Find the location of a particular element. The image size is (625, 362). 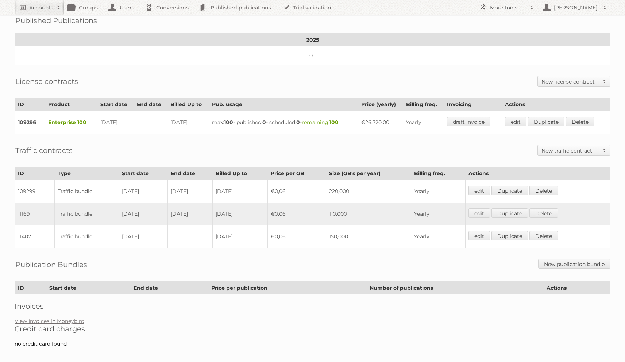

th: Price per GB is located at coordinates (297, 173).